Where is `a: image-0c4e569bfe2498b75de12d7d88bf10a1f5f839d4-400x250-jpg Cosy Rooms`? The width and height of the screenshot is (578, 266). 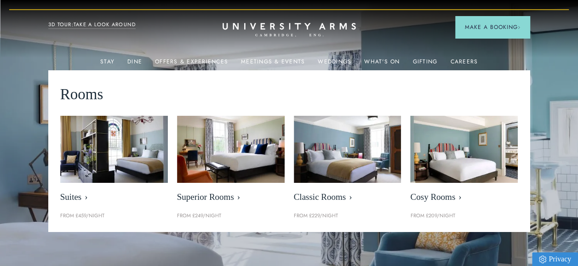 a: image-0c4e569bfe2498b75de12d7d88bf10a1f5f839d4-400x250-jpg Cosy Rooms is located at coordinates (464, 161).